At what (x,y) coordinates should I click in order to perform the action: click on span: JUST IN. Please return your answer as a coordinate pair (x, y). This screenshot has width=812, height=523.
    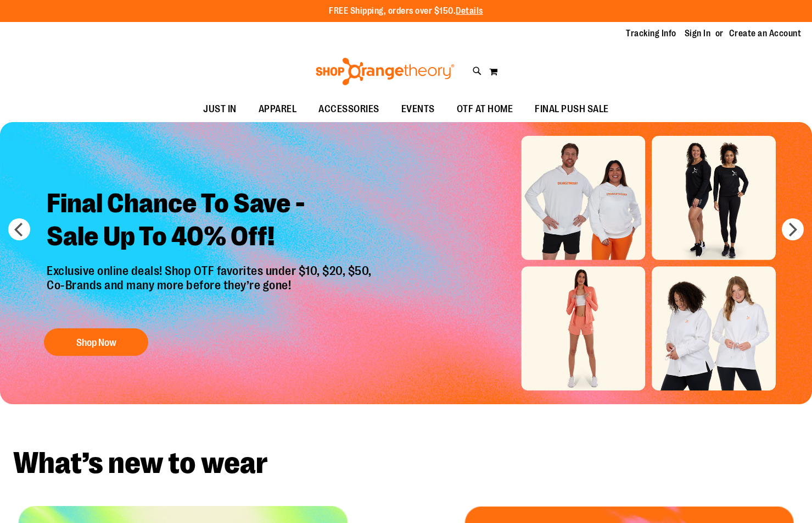
    Looking at the image, I should click on (220, 108).